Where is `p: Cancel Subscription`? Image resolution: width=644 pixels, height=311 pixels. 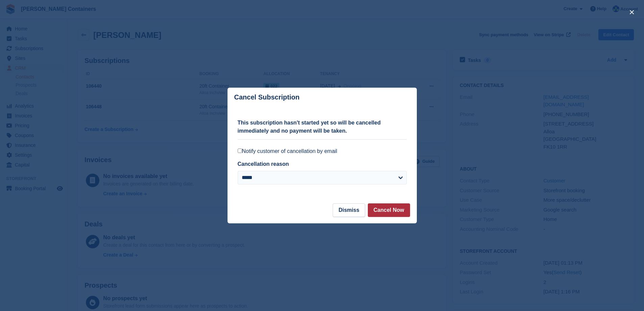 p: Cancel Subscription is located at coordinates (267, 97).